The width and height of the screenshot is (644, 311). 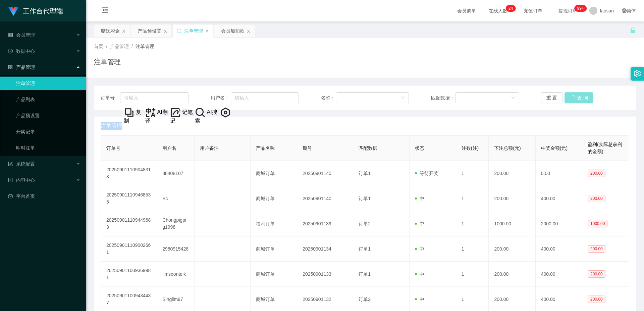 What do you see at coordinates (225, 112) in the screenshot?
I see `img: AivEMIV8KsPvPPD9SxUql4SH8QqllF07RjqtXqV5ygdJe4UlMEr3zb7XZL+lAGNfV6vZfL5R4VAYnRBZUUEhoFNTJsoqO0CbC...` at bounding box center [225, 112].